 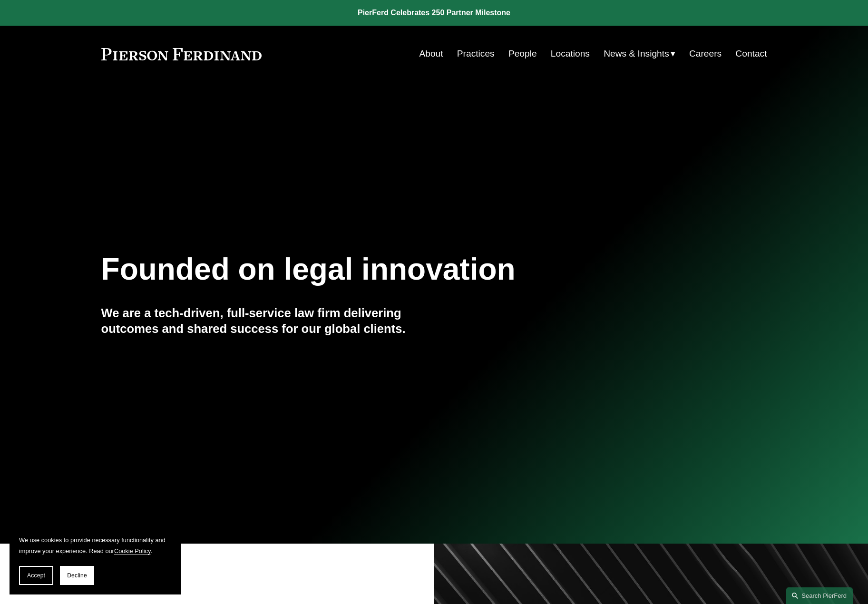 I want to click on button: Accept, so click(x=36, y=575).